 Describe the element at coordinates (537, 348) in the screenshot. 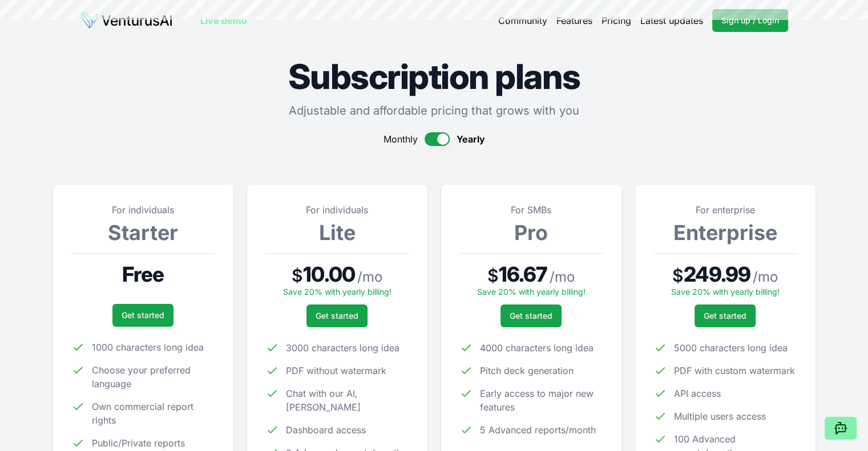

I see `span: 4000 characters long idea` at that location.